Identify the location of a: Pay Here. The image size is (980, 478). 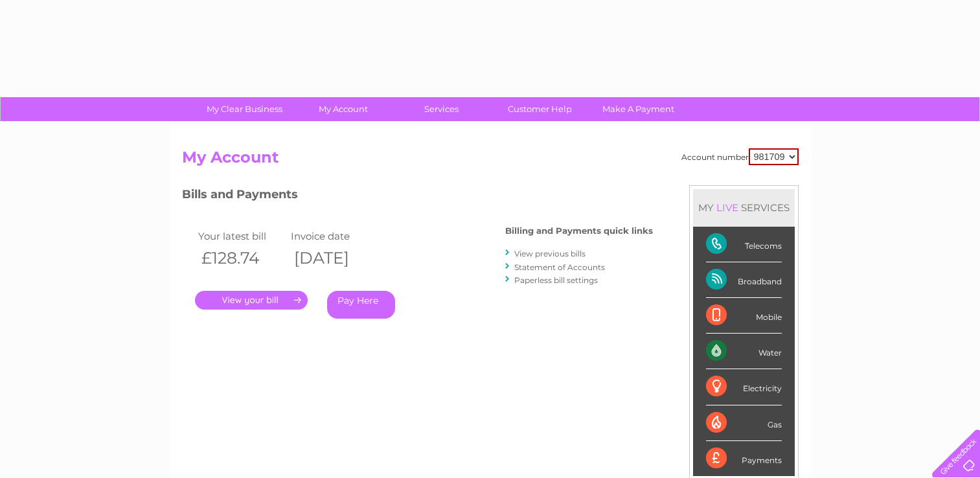
(361, 304).